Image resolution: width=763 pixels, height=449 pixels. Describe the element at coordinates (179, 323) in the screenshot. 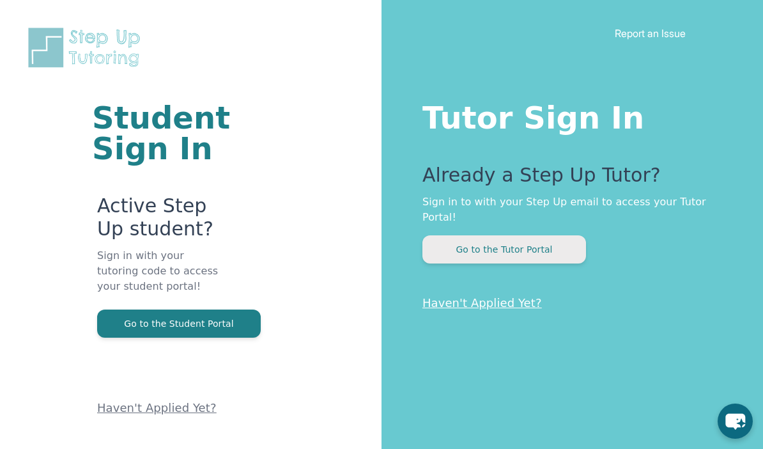

I see `a: Go to the Student Portal` at that location.